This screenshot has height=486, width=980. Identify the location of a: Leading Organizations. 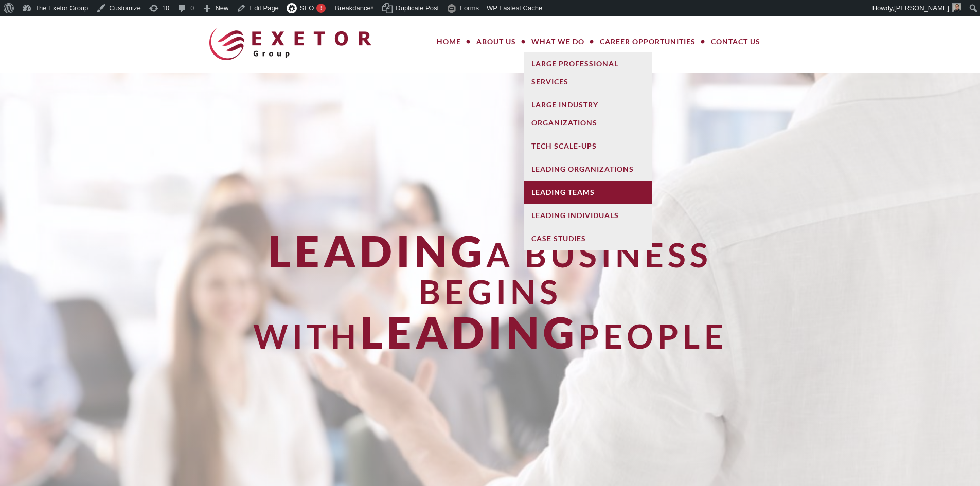
(589, 169).